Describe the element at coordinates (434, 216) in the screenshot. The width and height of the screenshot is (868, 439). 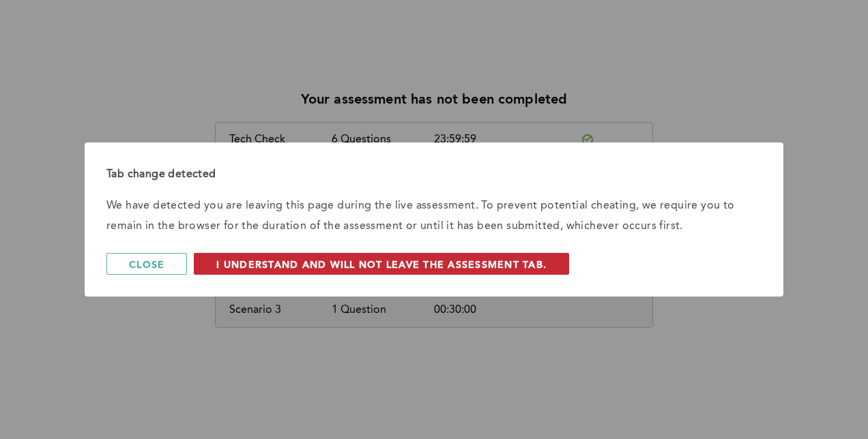
I see `p: We have detected you are leaving this page during the live assessment. To prevent potential cheat...` at that location.